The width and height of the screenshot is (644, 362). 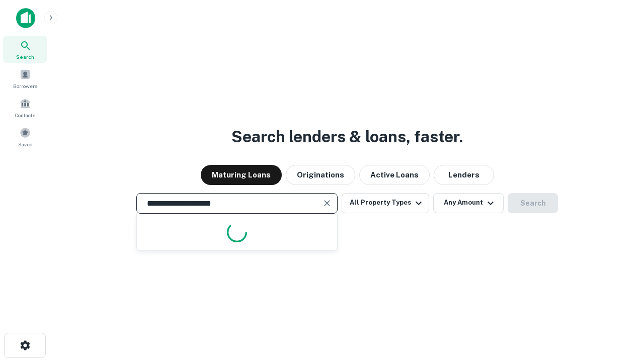 I want to click on a: Borrowers, so click(x=25, y=79).